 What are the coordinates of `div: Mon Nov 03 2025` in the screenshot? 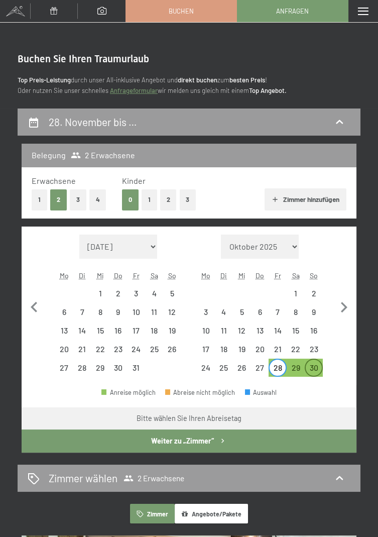 It's located at (206, 312).